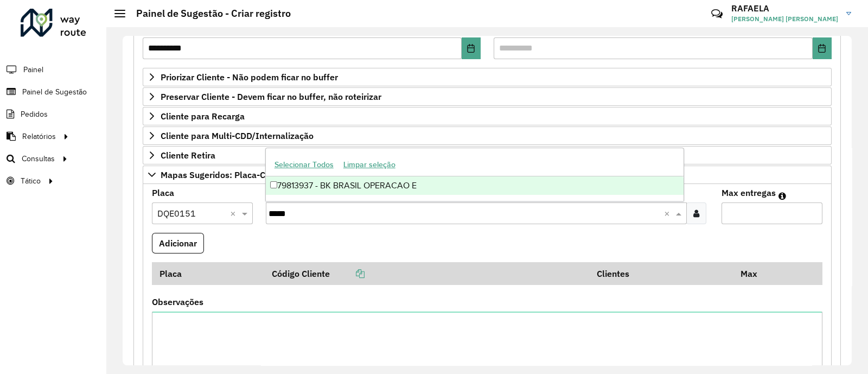 This screenshot has width=868, height=374. Describe the element at coordinates (487, 116) in the screenshot. I see `a: Cliente para Recarga` at that location.